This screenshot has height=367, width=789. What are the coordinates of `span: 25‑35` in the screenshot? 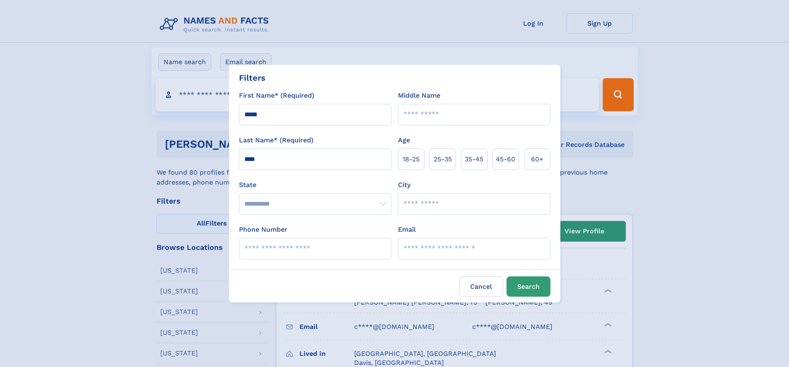 It's located at (443, 159).